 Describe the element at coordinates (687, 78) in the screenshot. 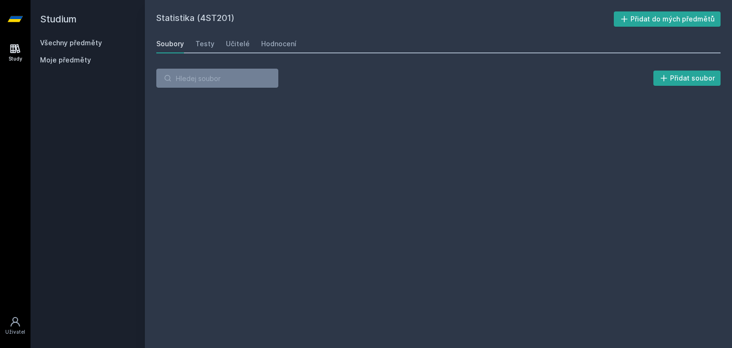

I see `a: Přidat soubor` at that location.